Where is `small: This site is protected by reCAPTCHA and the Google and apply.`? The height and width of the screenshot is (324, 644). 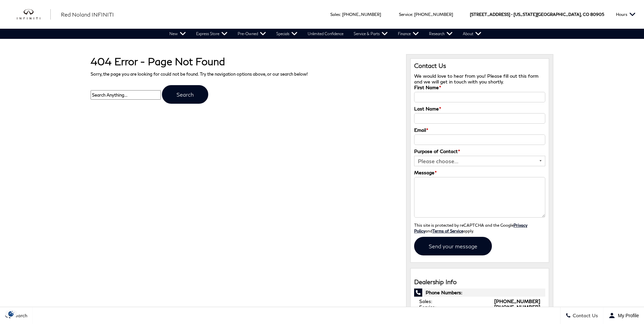
small: This site is protected by reCAPTCHA and the Google and apply. is located at coordinates (471, 228).